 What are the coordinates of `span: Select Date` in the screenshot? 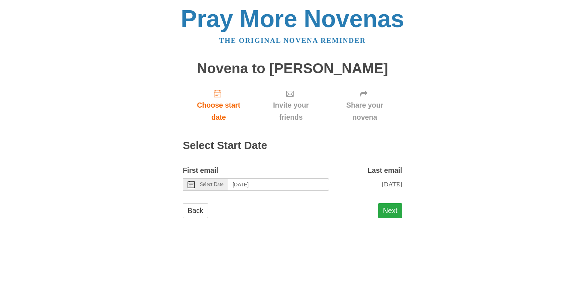 It's located at (212, 184).